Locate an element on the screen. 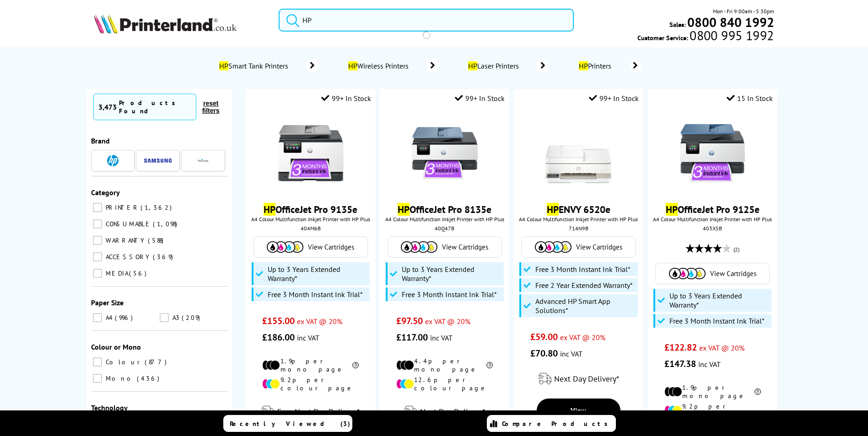  div: 714N9B is located at coordinates (578, 228).